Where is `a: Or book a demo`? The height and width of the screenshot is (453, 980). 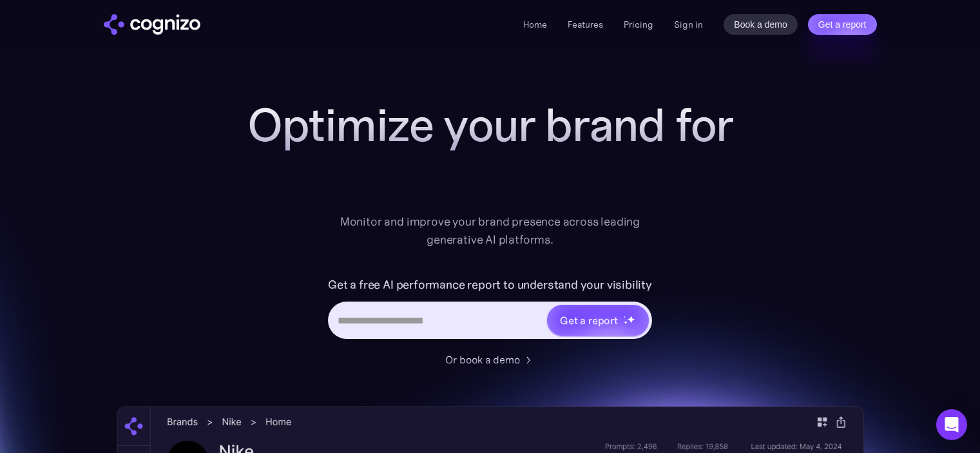
a: Or book a demo is located at coordinates (490, 359).